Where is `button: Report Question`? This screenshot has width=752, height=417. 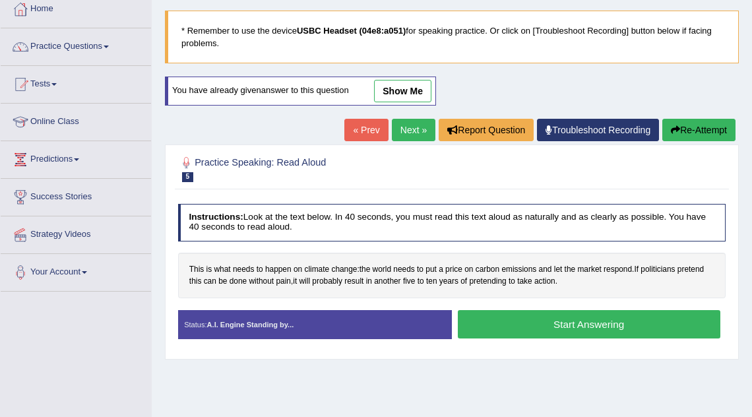 button: Report Question is located at coordinates (486, 130).